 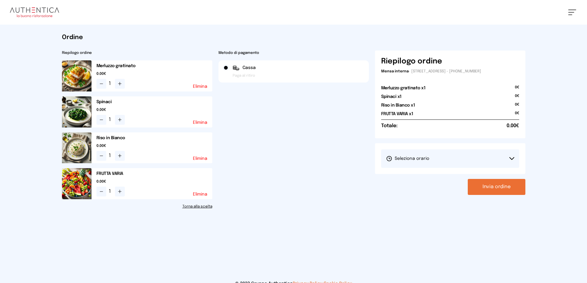 What do you see at coordinates (154, 138) in the screenshot?
I see `h2: Riso in Bianco` at bounding box center [154, 138].